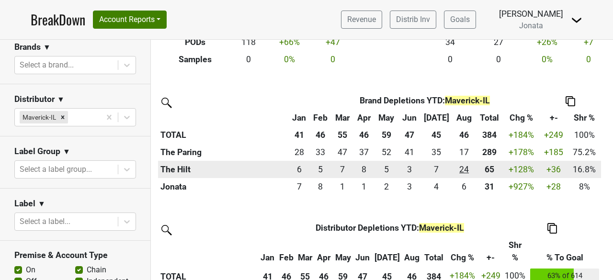  I want to click on th: Chg %: activate to sort column ascending, so click(462, 251).